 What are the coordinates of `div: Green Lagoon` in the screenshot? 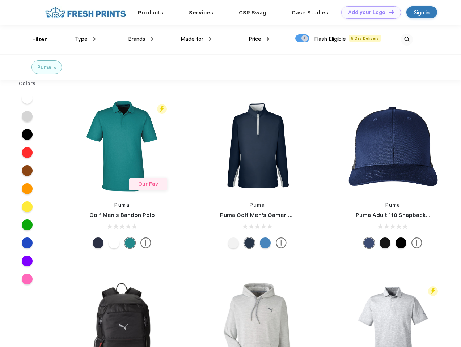 It's located at (130, 243).